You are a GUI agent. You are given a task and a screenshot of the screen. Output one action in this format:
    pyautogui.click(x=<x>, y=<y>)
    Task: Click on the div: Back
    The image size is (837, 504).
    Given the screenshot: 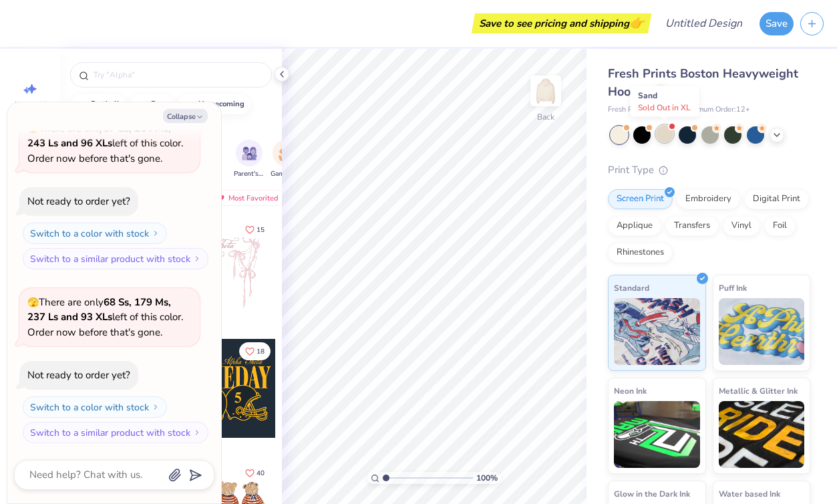 What is the action you would take?
    pyautogui.click(x=546, y=117)
    